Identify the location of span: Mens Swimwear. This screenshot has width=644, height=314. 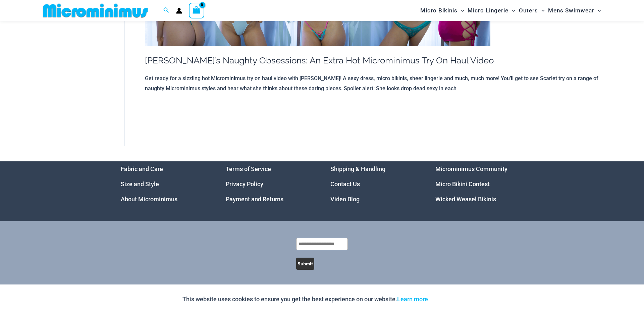
(571, 10).